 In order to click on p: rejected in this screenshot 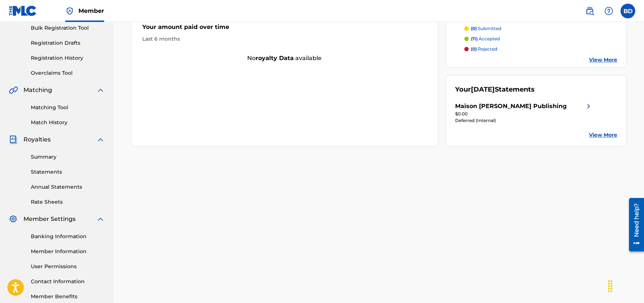, I will do `click(484, 49)`.